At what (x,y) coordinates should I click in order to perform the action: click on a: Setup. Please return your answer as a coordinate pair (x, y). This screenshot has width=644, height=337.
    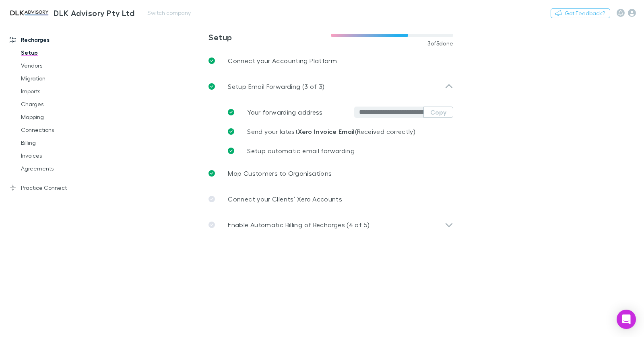
    Looking at the image, I should click on (56, 53).